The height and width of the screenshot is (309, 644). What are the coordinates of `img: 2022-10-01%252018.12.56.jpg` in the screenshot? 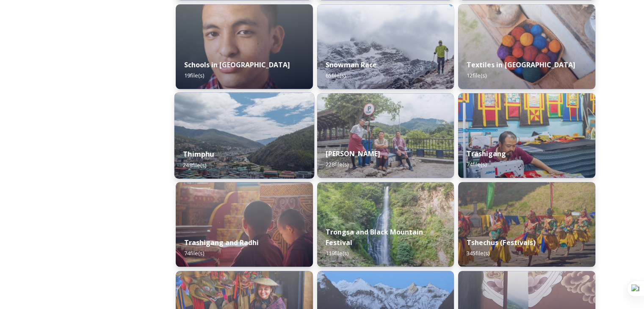 It's located at (386, 224).